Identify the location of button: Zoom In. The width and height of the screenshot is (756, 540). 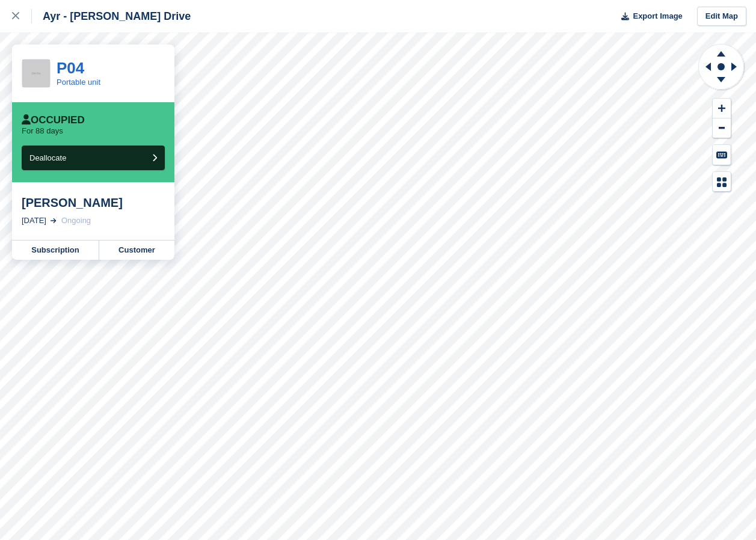
(722, 109).